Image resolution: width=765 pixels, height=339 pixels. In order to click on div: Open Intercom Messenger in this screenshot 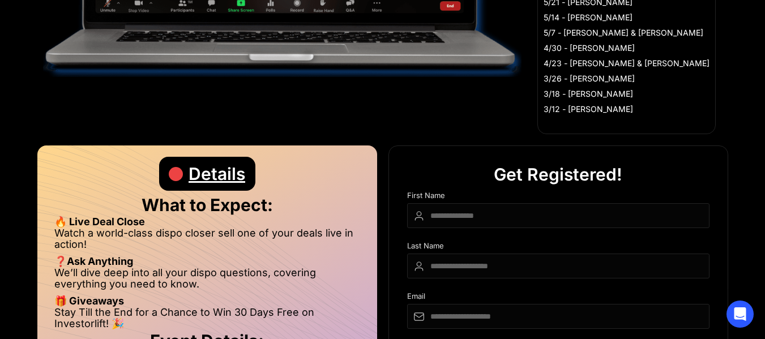, I will do `click(740, 314)`.